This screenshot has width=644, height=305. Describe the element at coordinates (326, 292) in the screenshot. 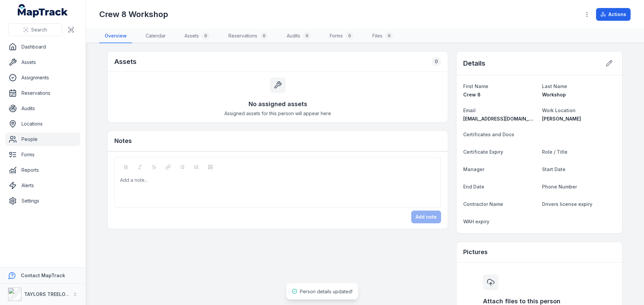

I see `span: Person details updated!` at that location.